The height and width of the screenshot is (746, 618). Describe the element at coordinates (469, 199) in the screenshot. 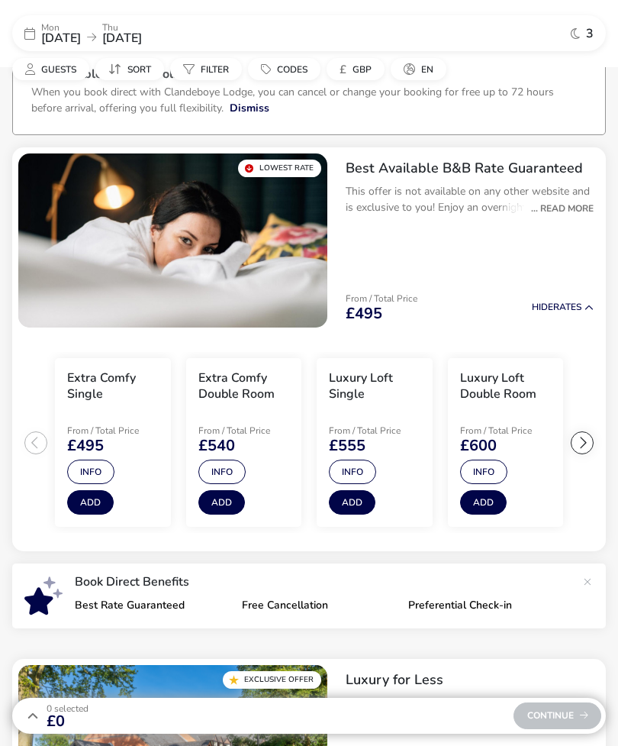

I see `p: This offer is not available on any other website and is exclusive to you! Enjoy an overnight stay...` at that location.